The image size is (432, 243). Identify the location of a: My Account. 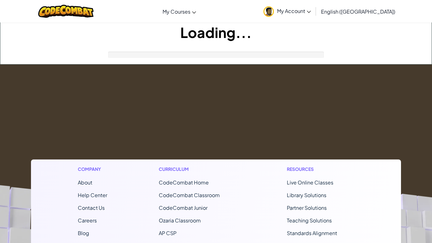
(287, 11).